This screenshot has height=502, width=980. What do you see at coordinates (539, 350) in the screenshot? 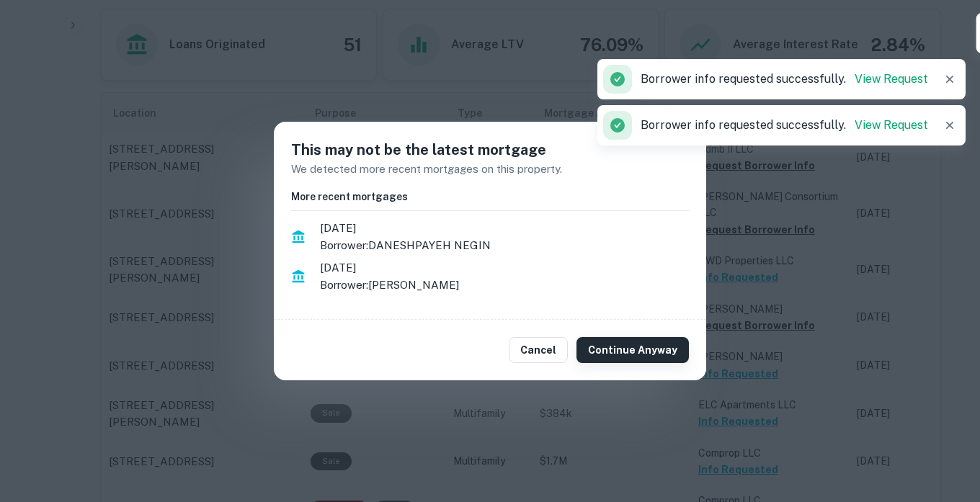
I see `button: Cancel` at bounding box center [539, 350].